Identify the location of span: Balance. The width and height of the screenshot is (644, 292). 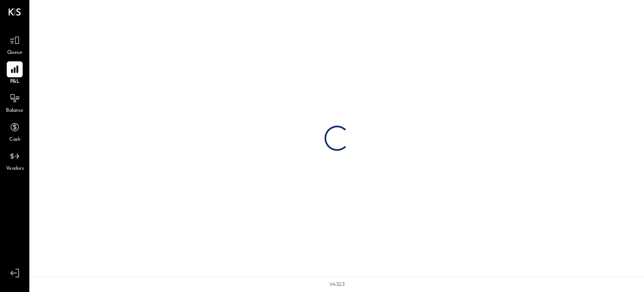
(15, 111).